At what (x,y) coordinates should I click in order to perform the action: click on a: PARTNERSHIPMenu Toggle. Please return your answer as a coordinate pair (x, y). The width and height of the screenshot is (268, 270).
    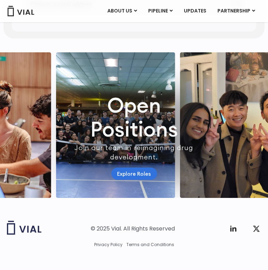
    Looking at the image, I should click on (236, 11).